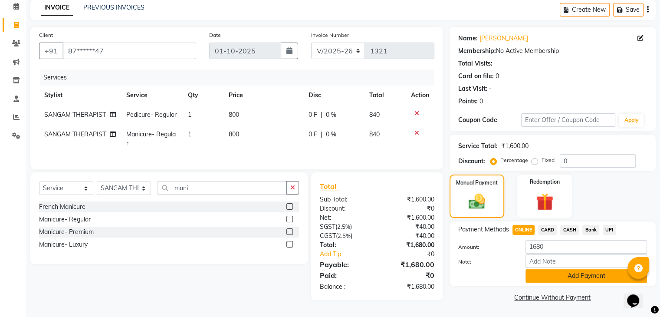  I want to click on div: Card on file:, so click(476, 76).